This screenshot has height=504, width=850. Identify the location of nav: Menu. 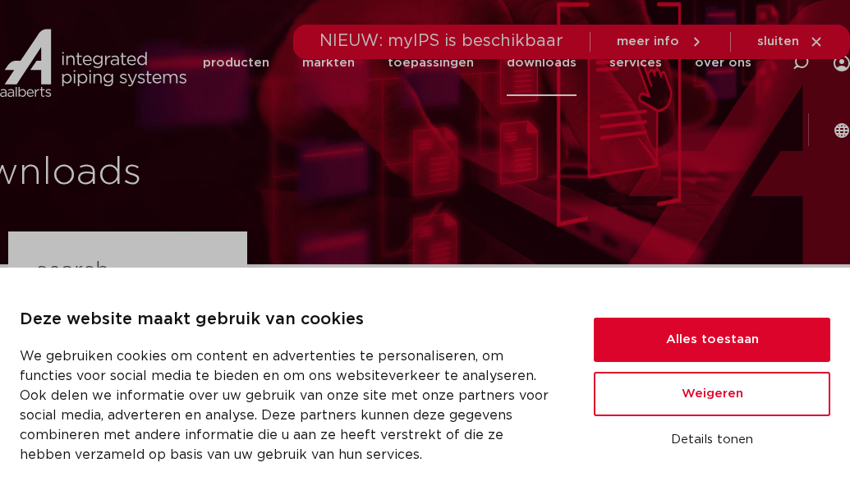
(477, 63).